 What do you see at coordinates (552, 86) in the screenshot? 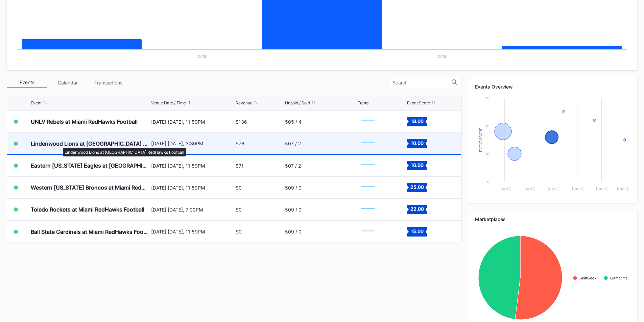
I see `div: Events Overview` at bounding box center [552, 86].